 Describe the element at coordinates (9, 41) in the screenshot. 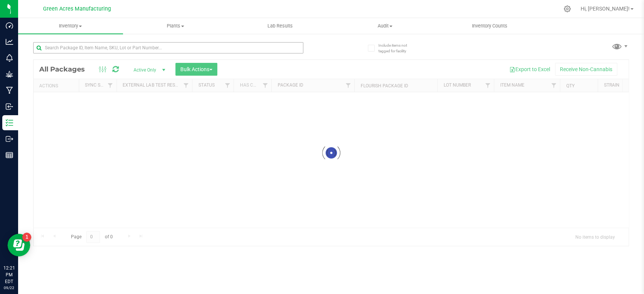

I see `inline-svg: Analytics` at that location.